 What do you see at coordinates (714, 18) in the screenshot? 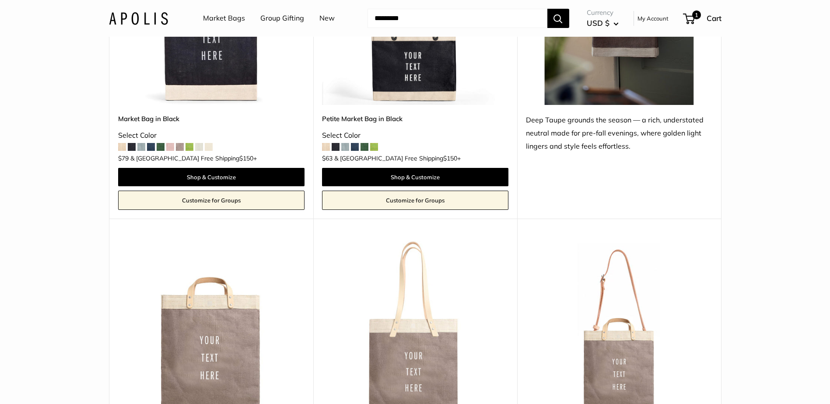
I see `span: Cart` at bounding box center [714, 18].